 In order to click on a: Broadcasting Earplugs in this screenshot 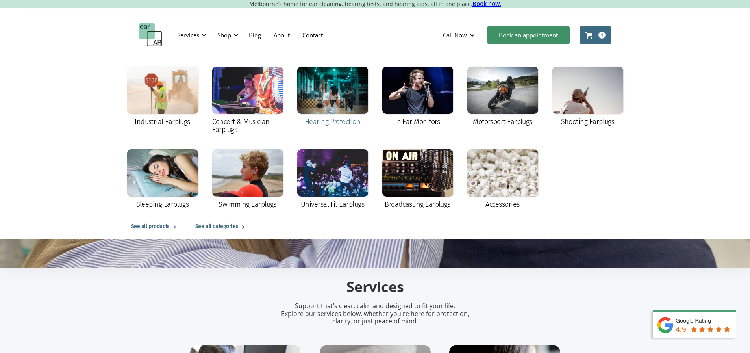, I will do `click(418, 180)`.